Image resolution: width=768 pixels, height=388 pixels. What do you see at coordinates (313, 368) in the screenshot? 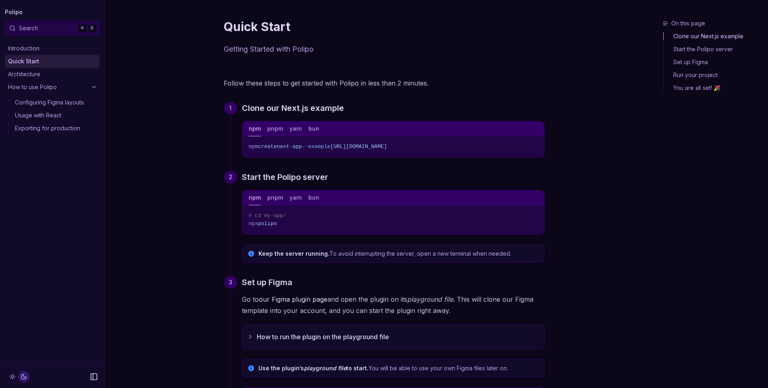
I see `strong: Use the plugin’s to start.` at bounding box center [313, 368].